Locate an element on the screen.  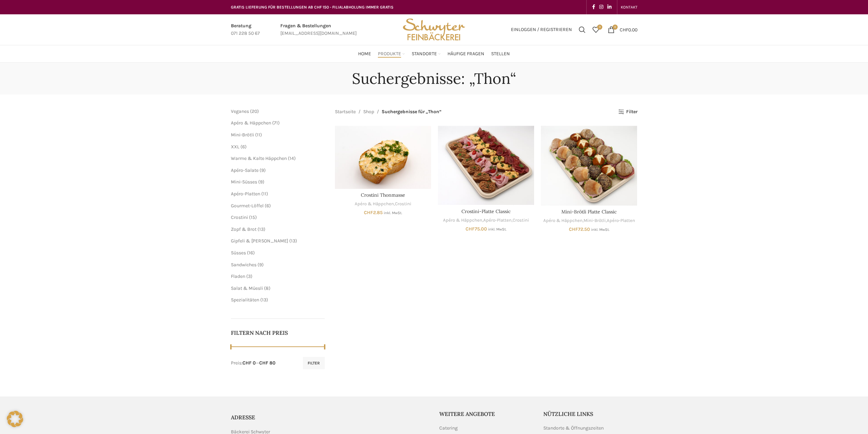
bdi: 0.00 is located at coordinates (628, 29).